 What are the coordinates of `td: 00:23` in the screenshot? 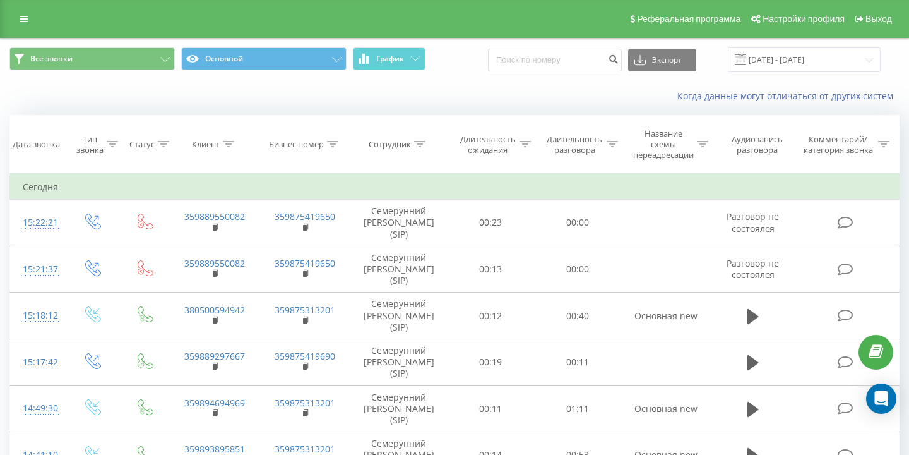 It's located at (491, 223).